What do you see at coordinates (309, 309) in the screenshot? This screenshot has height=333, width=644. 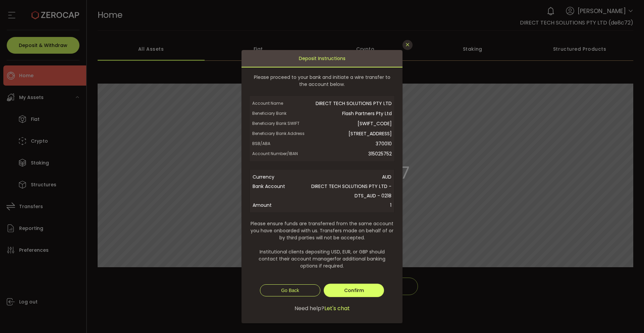 I see `span: Need help?` at bounding box center [309, 309].